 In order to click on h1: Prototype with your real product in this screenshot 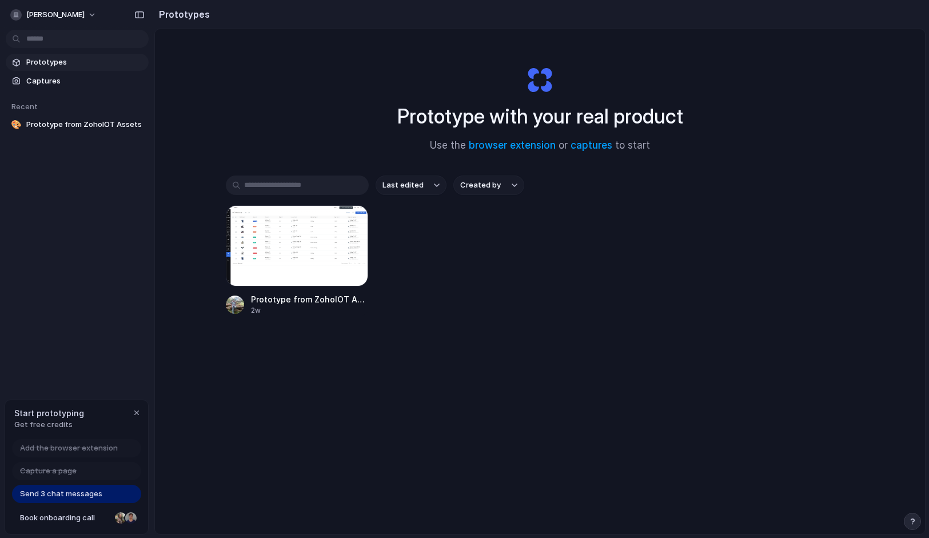, I will do `click(540, 116)`.